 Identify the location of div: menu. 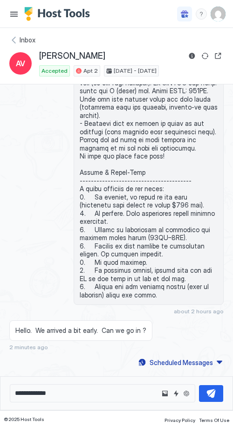
(202, 14).